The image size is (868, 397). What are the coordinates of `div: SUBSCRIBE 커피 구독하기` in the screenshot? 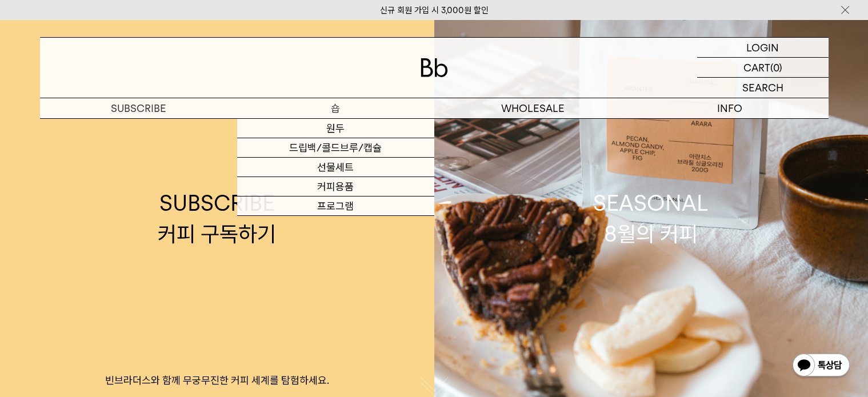 It's located at (216, 219).